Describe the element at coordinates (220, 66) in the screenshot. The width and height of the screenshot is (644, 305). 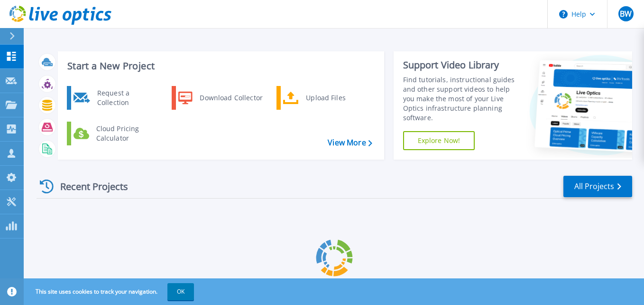
I see `h3: Start a New Project` at that location.